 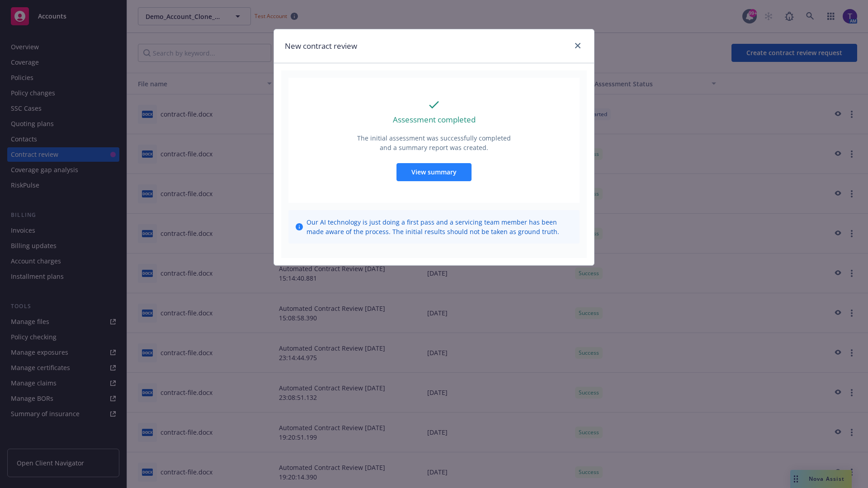 What do you see at coordinates (321, 46) in the screenshot?
I see `h1: New contract review` at bounding box center [321, 46].